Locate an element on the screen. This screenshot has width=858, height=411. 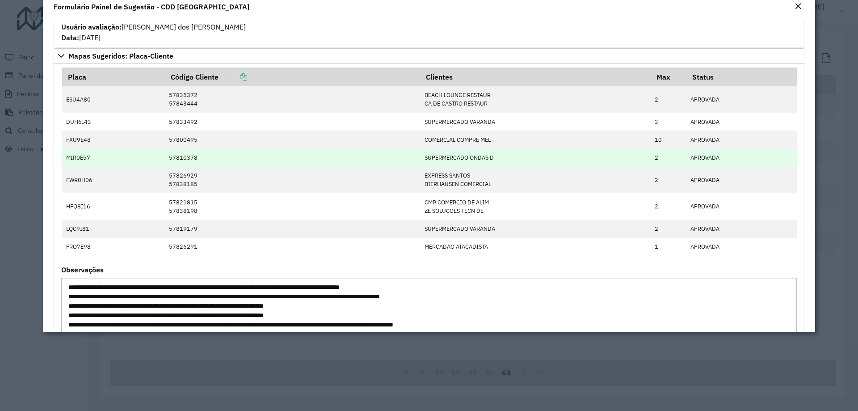
div: Mapas Sugeridos: Placa-Cliente is located at coordinates (429, 230).